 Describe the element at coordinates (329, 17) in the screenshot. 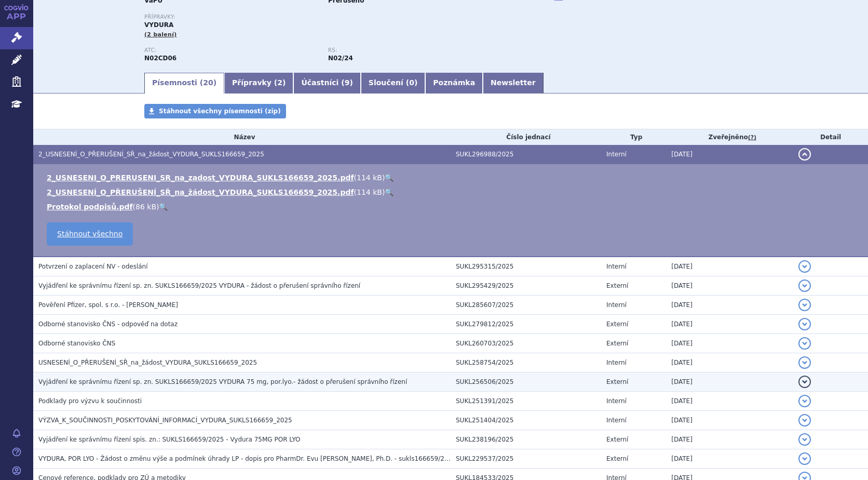

I see `p: Přípravky:` at that location.